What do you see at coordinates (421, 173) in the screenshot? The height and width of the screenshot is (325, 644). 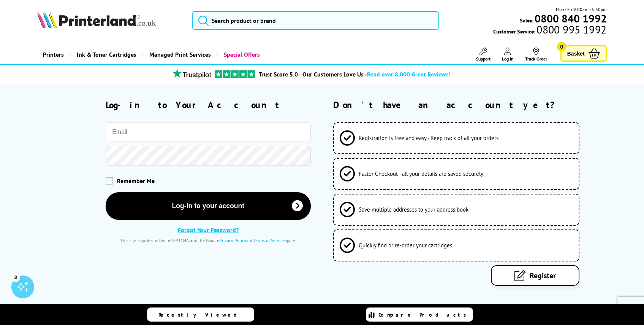 I see `span: Faster Checkout - all your details are saved securely` at bounding box center [421, 173].